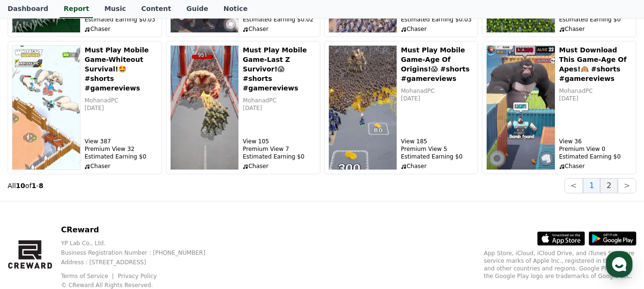 This screenshot has height=289, width=644. What do you see at coordinates (279, 69) in the screenshot?
I see `h5: Must Play Mobile Game-Last Z Survivor!😱 #shorts #gamereviews` at bounding box center [279, 69].